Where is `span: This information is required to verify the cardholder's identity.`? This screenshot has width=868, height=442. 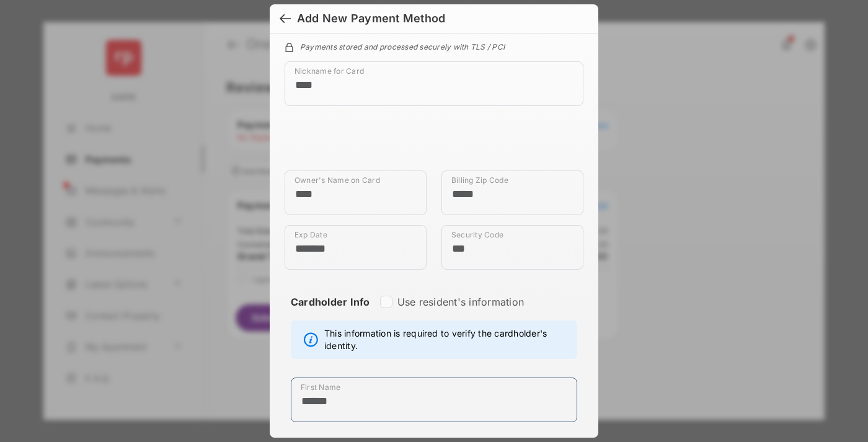 span: This information is required to verify the cardholder's identity. is located at coordinates (447, 340).